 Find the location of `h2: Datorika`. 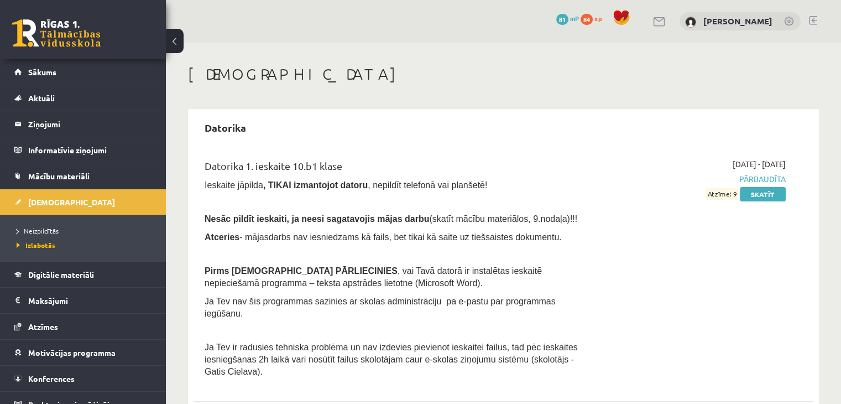

h2: Datorika is located at coordinates (225, 127).